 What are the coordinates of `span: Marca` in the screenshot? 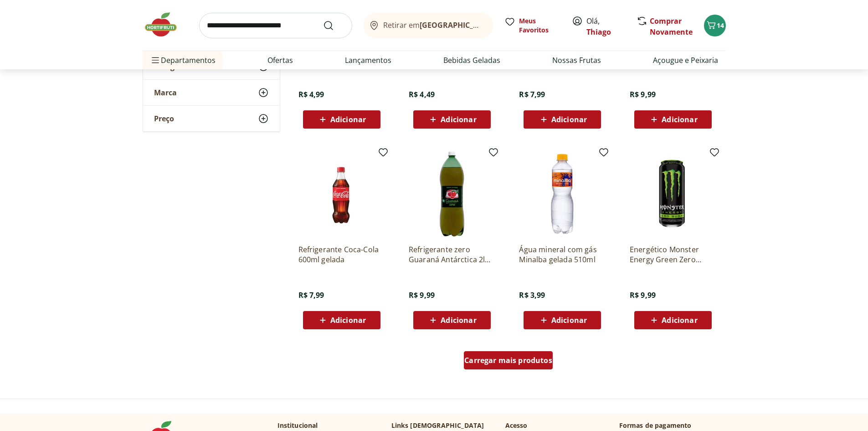 It's located at (165, 92).